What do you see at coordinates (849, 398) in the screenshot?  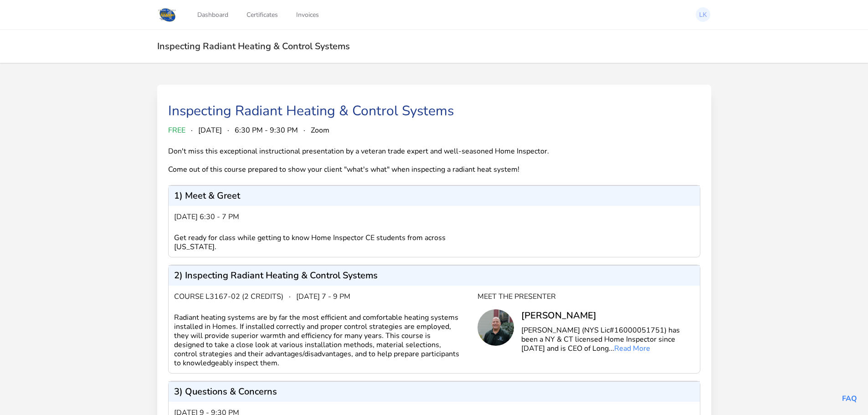 I see `a: FAQ` at bounding box center [849, 398].